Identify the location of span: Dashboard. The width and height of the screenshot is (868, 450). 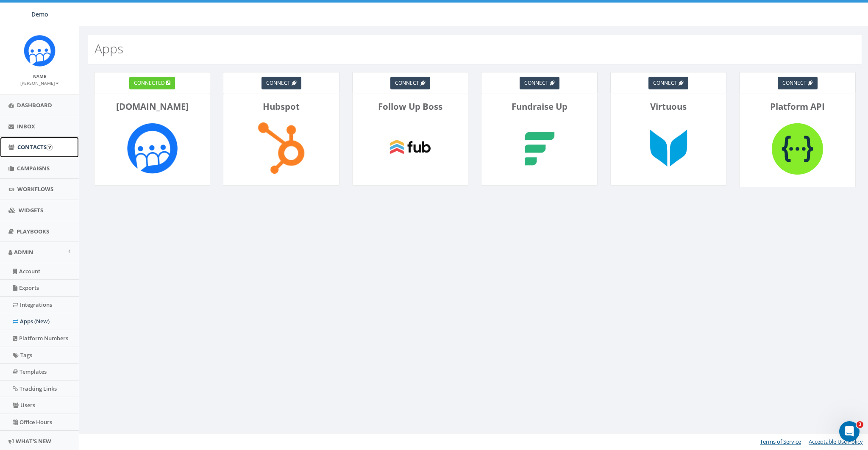
(35, 105).